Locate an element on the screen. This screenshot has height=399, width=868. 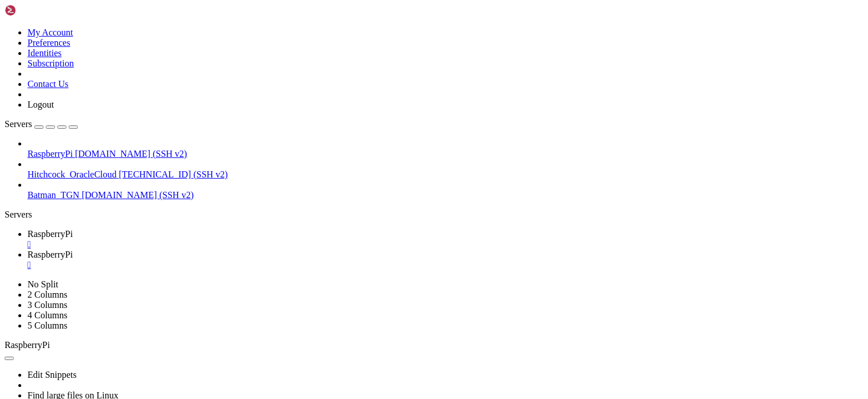
a: 3 Columns is located at coordinates (48, 305).